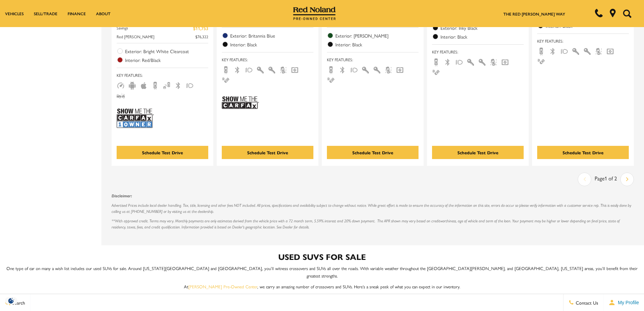  What do you see at coordinates (627, 13) in the screenshot?
I see `button: Open the search field` at bounding box center [627, 13].